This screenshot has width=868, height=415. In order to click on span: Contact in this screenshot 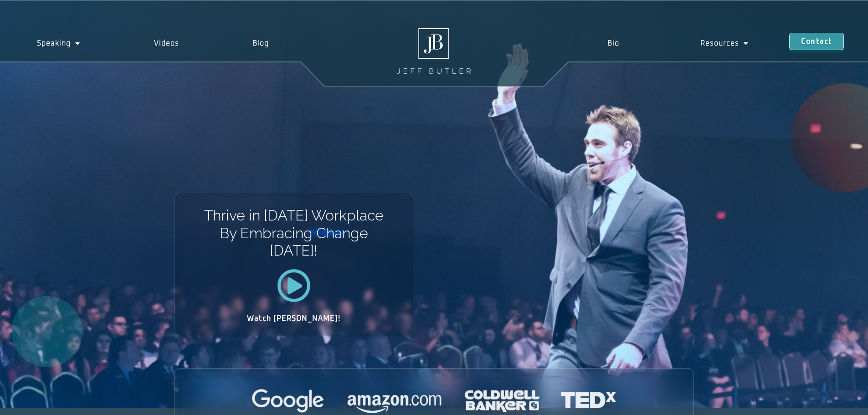, I will do `click(817, 42)`.